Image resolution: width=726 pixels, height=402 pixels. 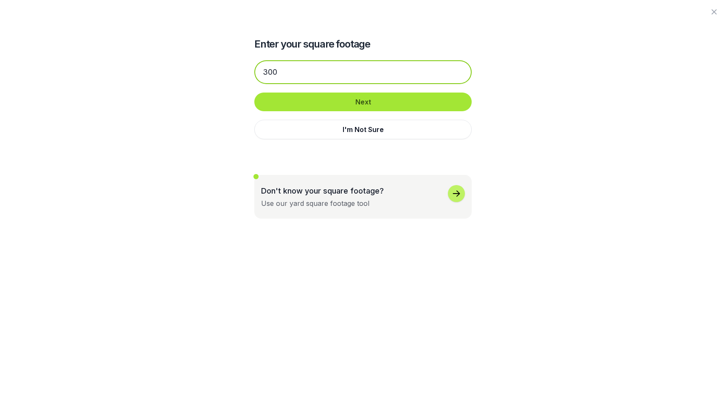 What do you see at coordinates (363, 196) in the screenshot?
I see `button: Don't know your square footage?Use our yard square footage tool` at bounding box center [363, 196].